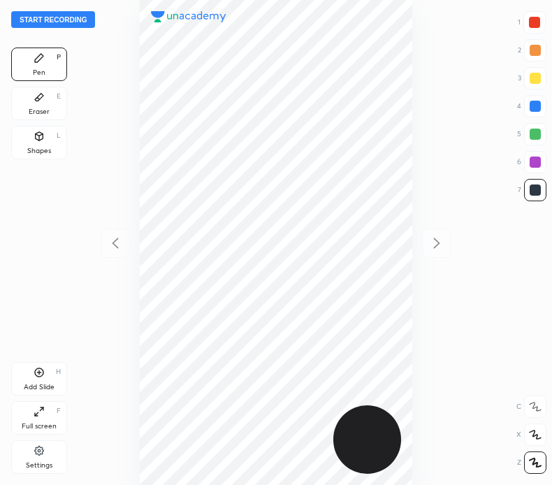  Describe the element at coordinates (39, 151) in the screenshot. I see `div: Shapes` at that location.